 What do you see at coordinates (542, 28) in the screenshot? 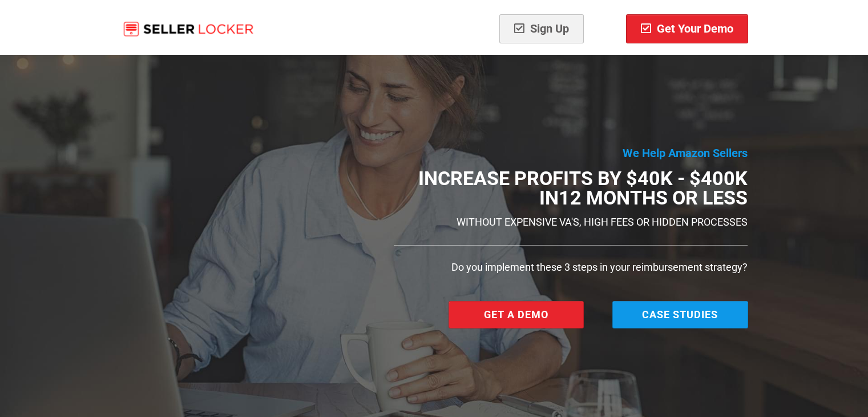
I see `a: Sign Up` at bounding box center [542, 28].